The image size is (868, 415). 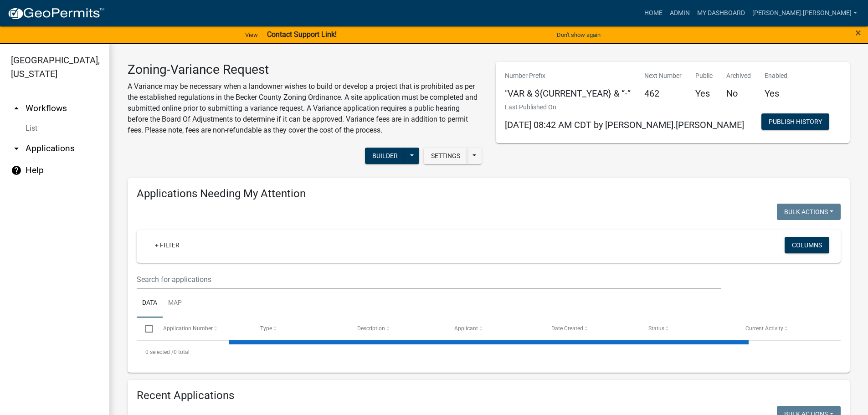 What do you see at coordinates (721, 14) in the screenshot?
I see `a: My Dashboard` at bounding box center [721, 14].